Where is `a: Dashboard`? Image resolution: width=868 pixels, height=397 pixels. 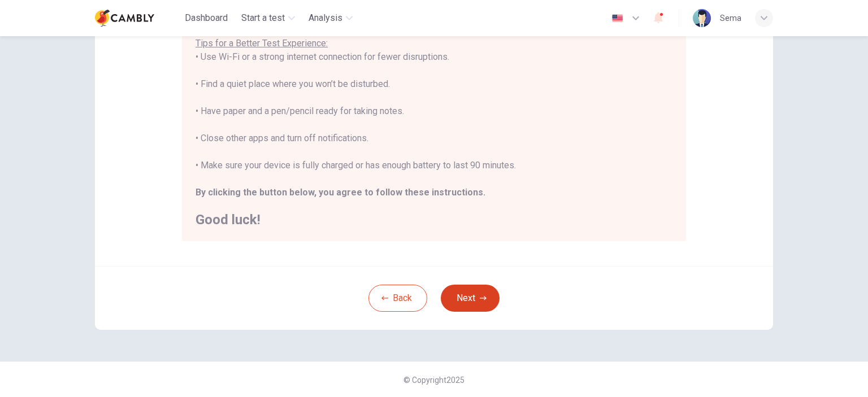
a: Dashboard is located at coordinates (206, 18).